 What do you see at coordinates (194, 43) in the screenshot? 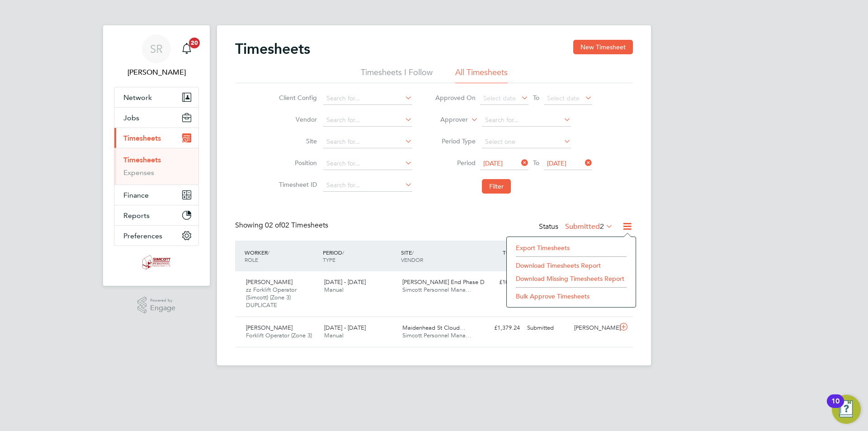
I see `span: 20` at bounding box center [194, 43].